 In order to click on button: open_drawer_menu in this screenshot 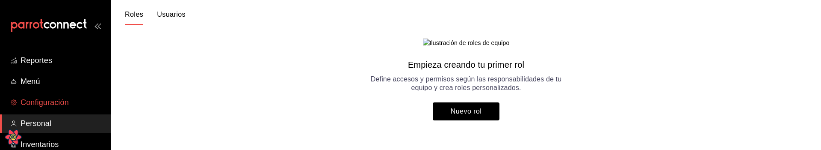, I will do `click(98, 26)`.